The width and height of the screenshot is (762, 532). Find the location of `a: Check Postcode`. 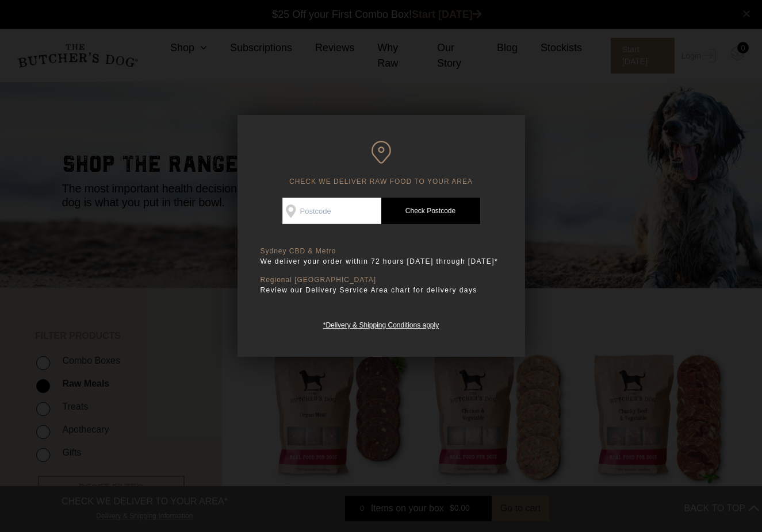

a: Check Postcode is located at coordinates (431, 211).